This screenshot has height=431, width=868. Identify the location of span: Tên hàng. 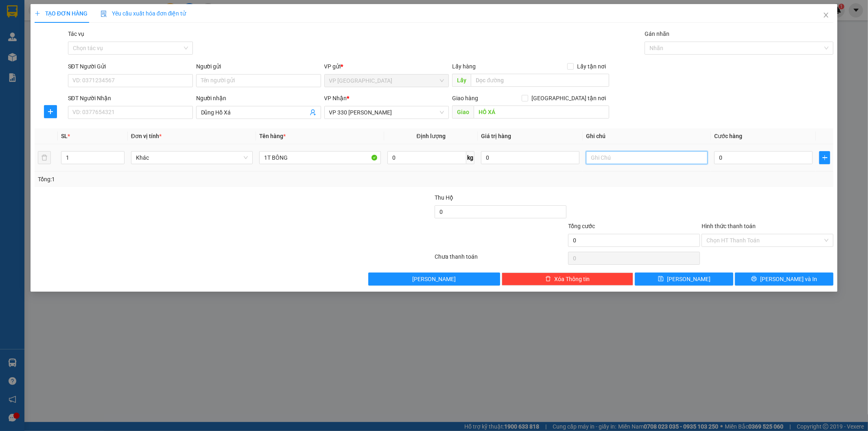
(272, 136).